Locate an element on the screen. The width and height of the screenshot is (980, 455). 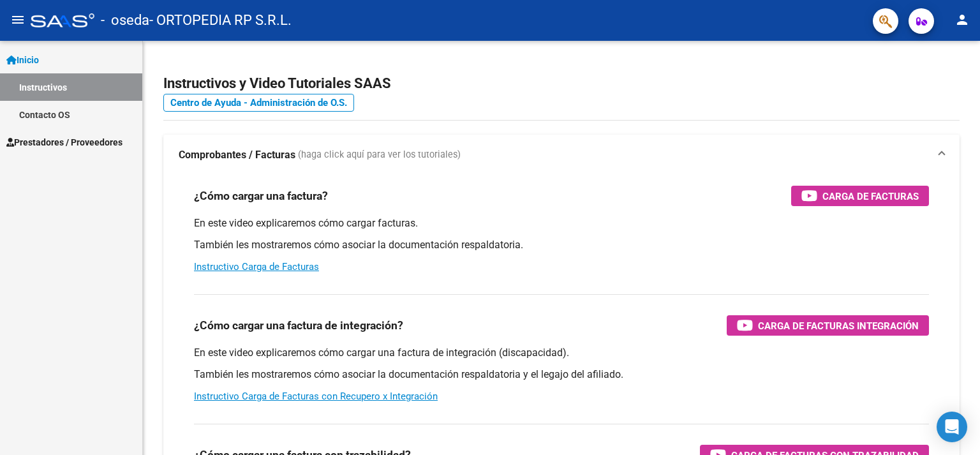
mat-icon: person is located at coordinates (962, 20).